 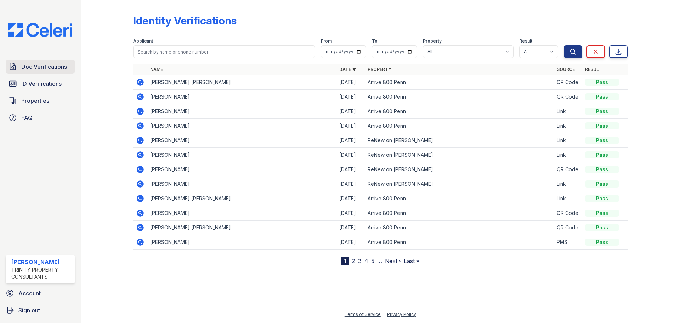 What do you see at coordinates (35, 101) in the screenshot?
I see `span: Properties` at bounding box center [35, 101].